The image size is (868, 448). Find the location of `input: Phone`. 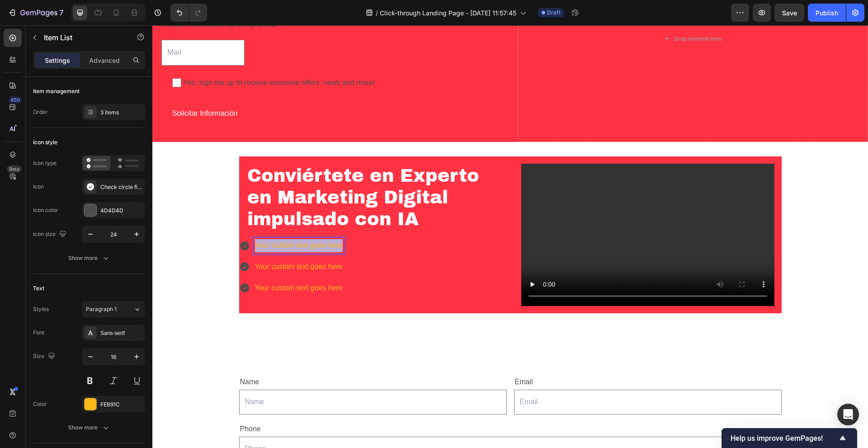

input: Phone is located at coordinates (358, 424).